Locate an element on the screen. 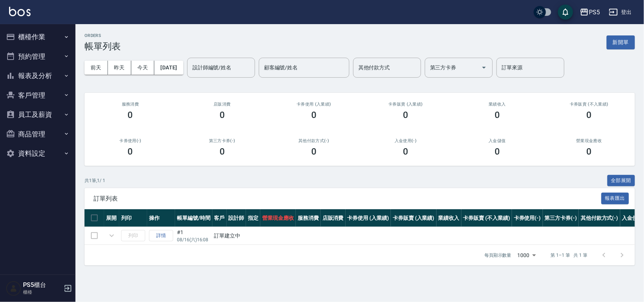 The image size is (644, 302). th: 第三方卡券(-) is located at coordinates (561, 218).